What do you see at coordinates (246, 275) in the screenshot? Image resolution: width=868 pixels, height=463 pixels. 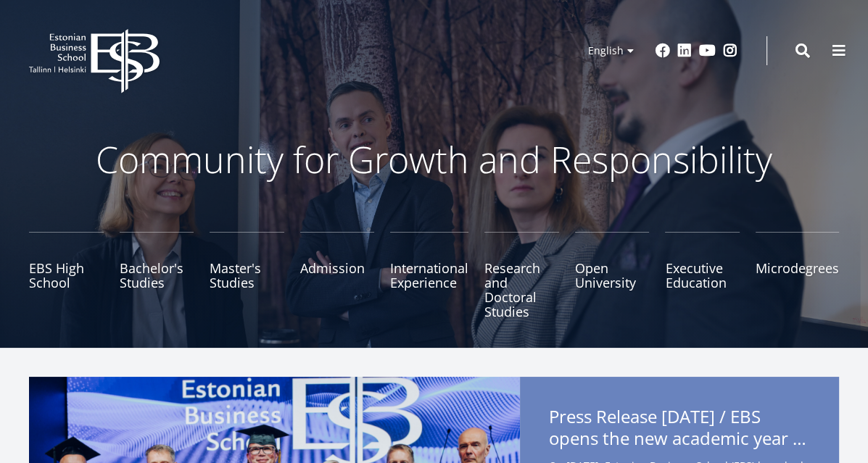 I see `a: Master's Studies` at bounding box center [246, 275].